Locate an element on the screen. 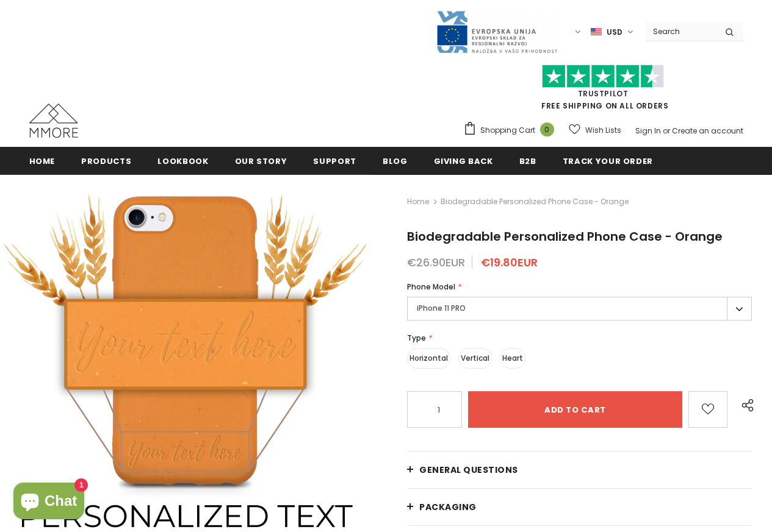  span: Home is located at coordinates (42, 161).